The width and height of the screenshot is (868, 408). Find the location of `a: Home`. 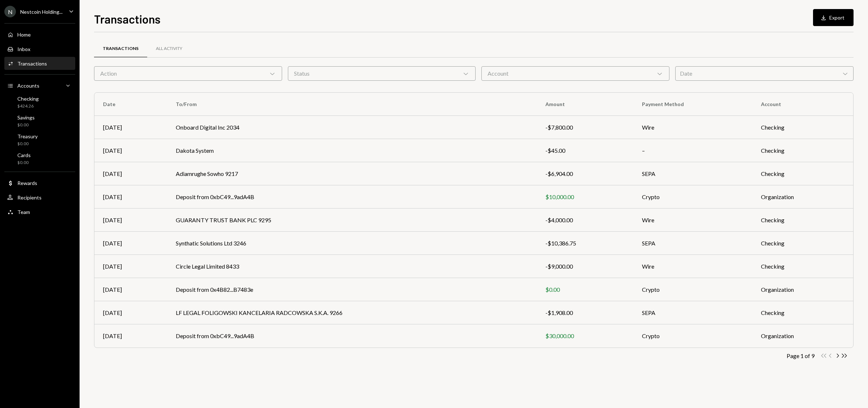

a: Home is located at coordinates (40, 34).